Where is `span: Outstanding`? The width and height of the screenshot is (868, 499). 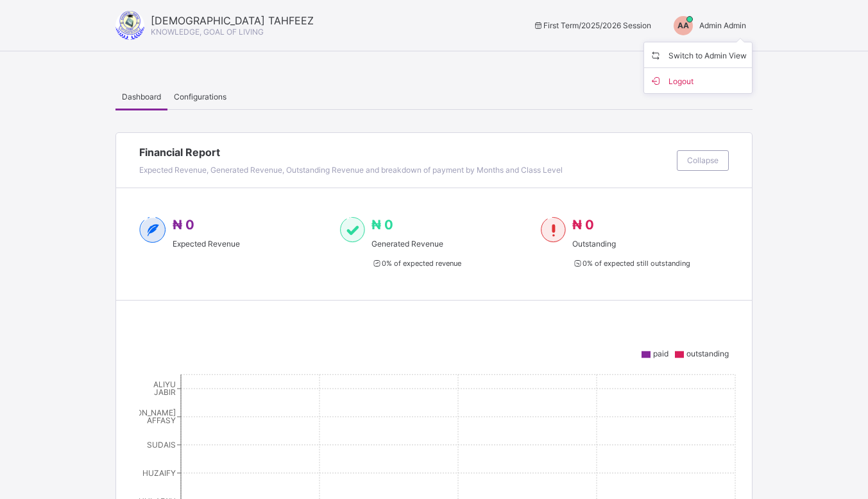 span: Outstanding is located at coordinates (631, 243).